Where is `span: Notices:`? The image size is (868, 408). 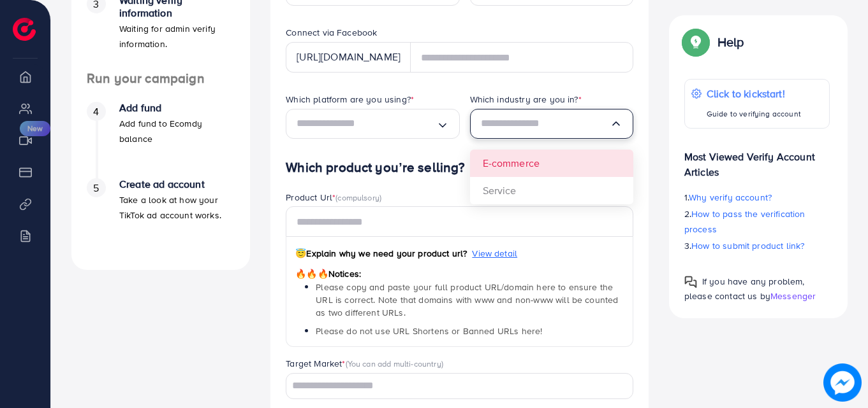 span: Notices: is located at coordinates (328, 274).